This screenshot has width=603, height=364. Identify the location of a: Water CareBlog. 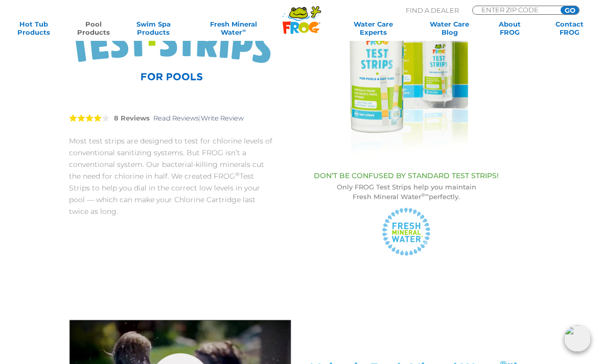
(449, 28).